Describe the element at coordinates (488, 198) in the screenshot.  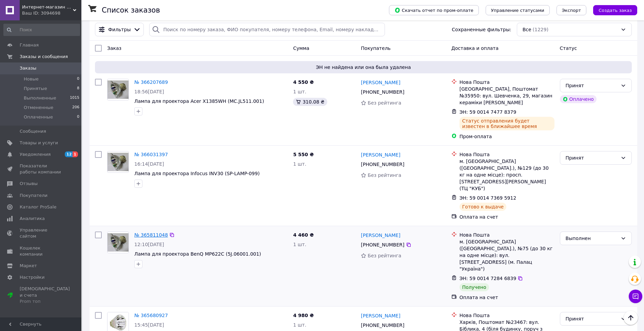
I see `span: ЭН: 59 0014 7369 5912` at that location.